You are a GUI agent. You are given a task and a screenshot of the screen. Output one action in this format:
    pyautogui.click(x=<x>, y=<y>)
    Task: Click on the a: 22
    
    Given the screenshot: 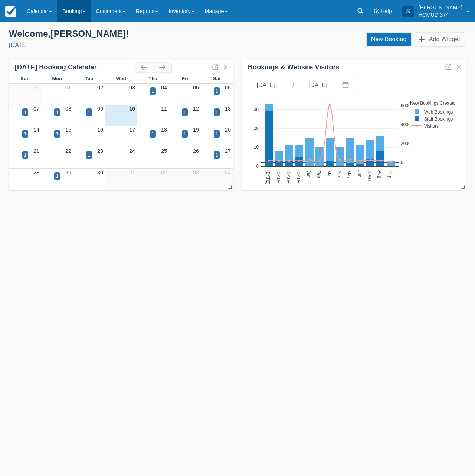 What is the action you would take?
    pyautogui.click(x=68, y=151)
    